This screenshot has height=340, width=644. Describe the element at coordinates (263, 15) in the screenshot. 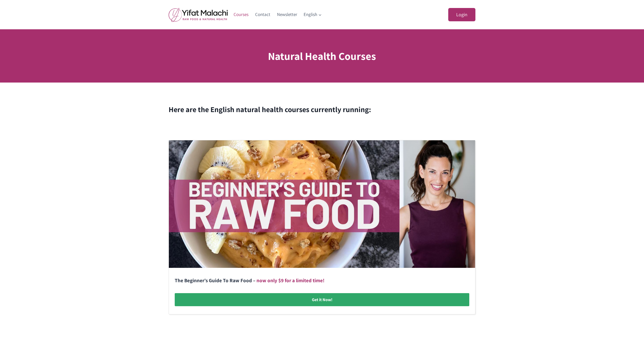

I see `a: Contact` at that location.